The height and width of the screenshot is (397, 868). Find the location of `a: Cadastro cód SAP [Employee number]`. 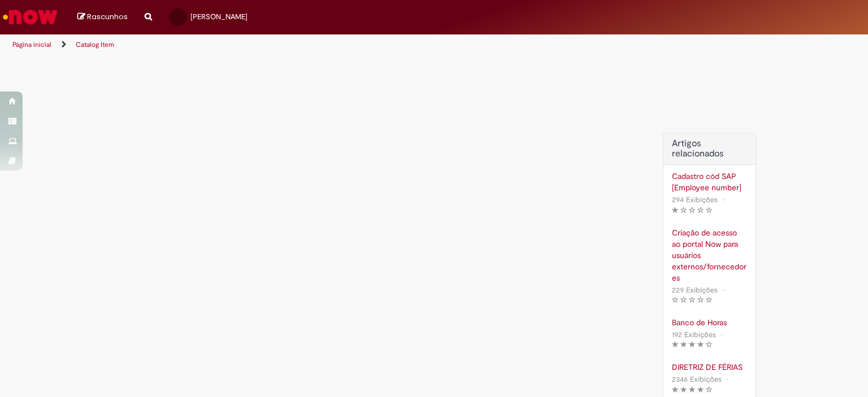

a: Cadastro cód SAP [Employee number] is located at coordinates (709, 182).